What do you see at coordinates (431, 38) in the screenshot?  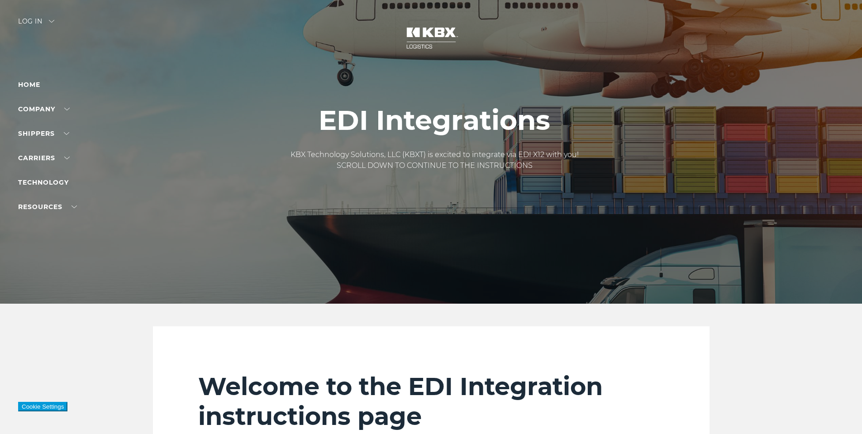 I see `img: kbx logo` at bounding box center [431, 38].